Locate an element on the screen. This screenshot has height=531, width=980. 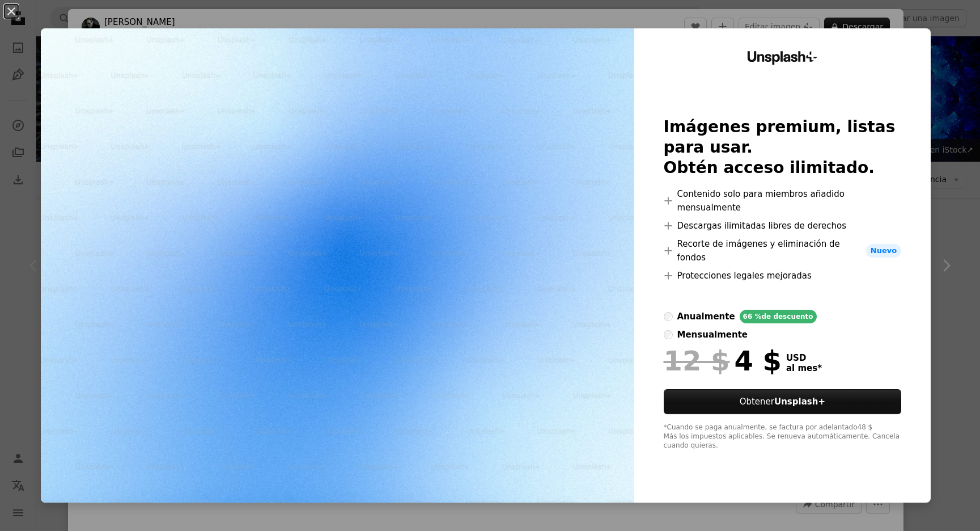
input: mensualmente is located at coordinates (668, 334).